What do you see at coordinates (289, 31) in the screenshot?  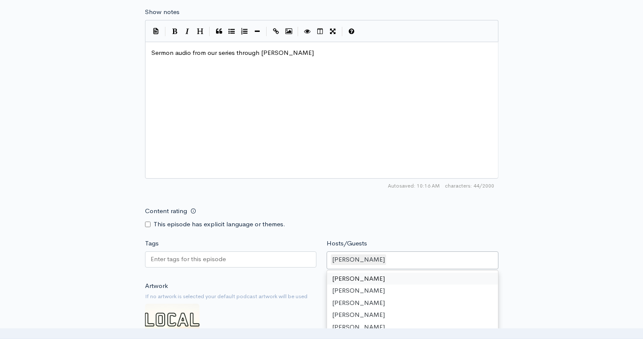 I see `button: Insert Image` at bounding box center [289, 31].